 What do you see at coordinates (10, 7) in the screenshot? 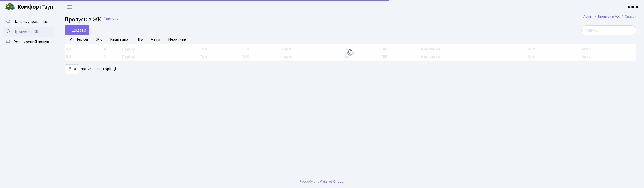
I see `img: logo.png` at bounding box center [10, 7].